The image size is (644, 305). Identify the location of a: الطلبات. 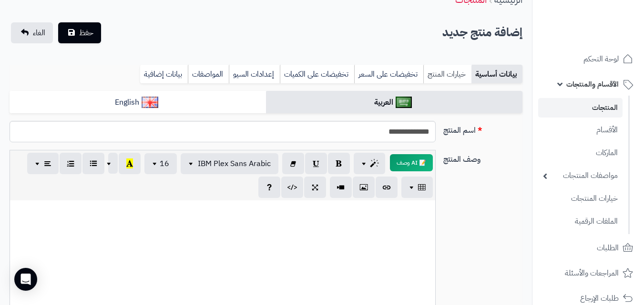
(588, 249).